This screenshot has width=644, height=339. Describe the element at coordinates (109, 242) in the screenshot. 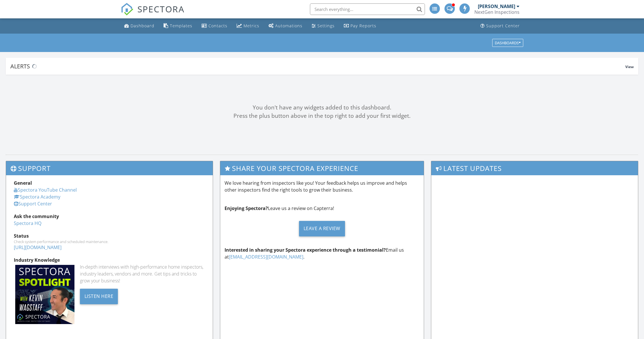

I see `div: Check system performance and scheduled maintenance.` at that location.